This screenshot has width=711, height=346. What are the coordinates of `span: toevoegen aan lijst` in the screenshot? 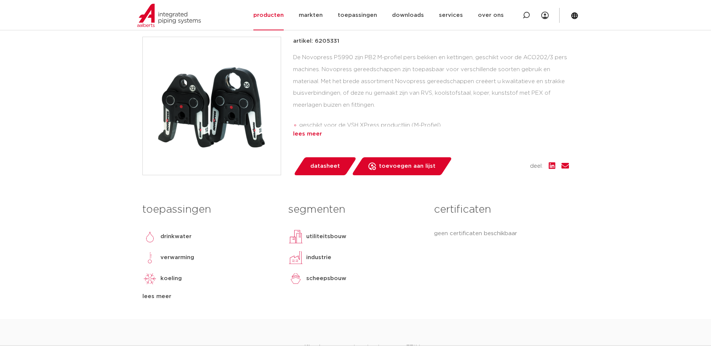 It's located at (407, 166).